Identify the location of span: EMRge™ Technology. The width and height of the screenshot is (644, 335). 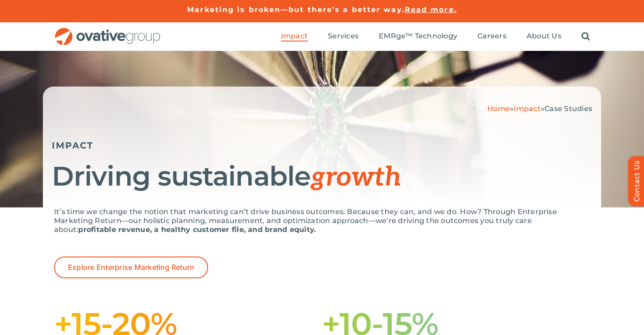
(418, 36).